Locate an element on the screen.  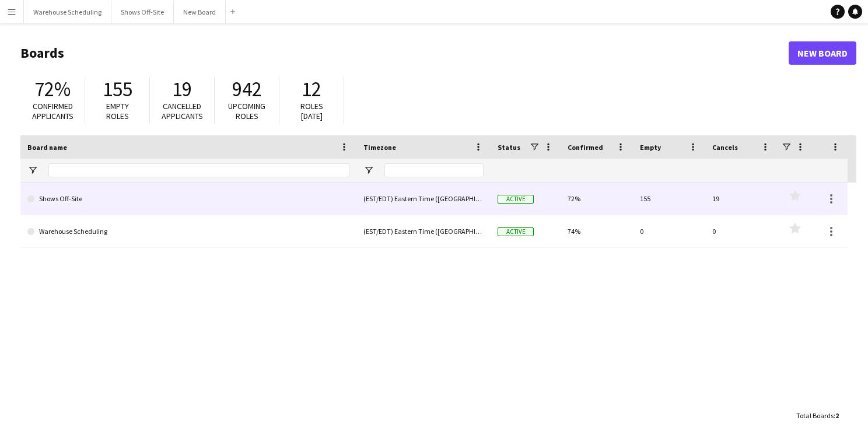
span: Cancels is located at coordinates (724, 147).